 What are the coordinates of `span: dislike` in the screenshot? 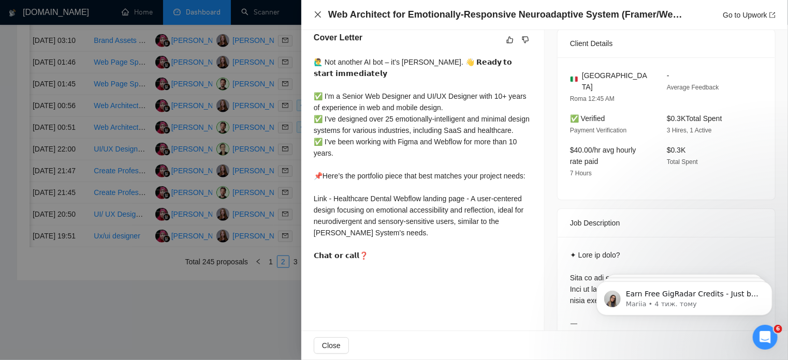 It's located at (525, 40).